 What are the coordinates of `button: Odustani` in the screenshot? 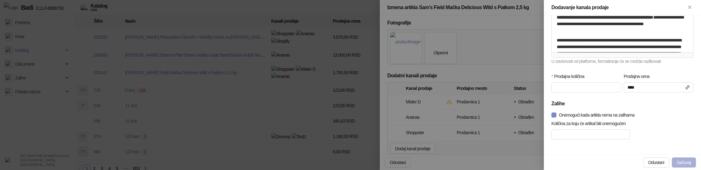 It's located at (656, 163).